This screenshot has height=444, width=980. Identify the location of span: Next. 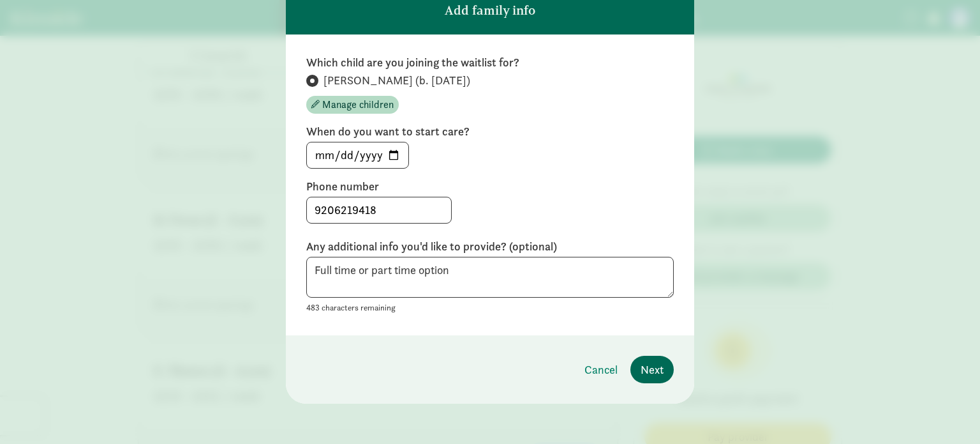
(652, 369).